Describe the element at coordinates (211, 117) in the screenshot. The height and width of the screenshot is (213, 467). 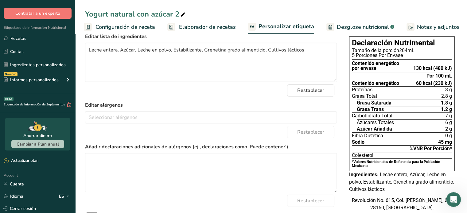
I see `input: Seleccionar alérgenos` at that location.